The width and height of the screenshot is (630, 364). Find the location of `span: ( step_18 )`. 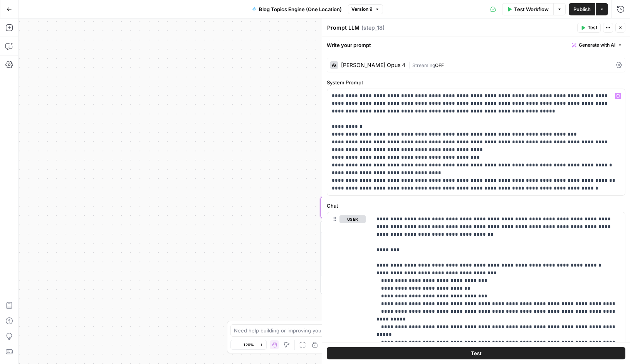

span: ( step_18 ) is located at coordinates (373, 27).